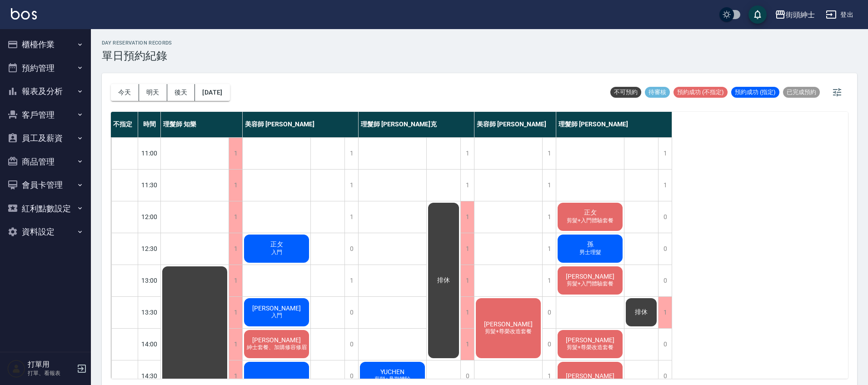 This screenshot has height=385, width=868. I want to click on span: 男士理髮, so click(590, 252).